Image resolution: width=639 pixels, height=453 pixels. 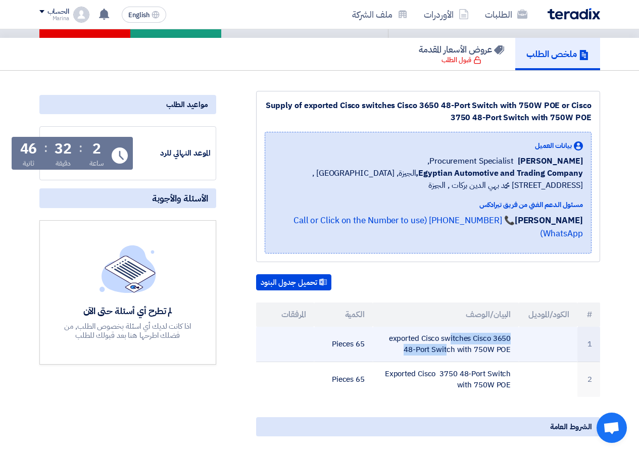 I want to click on div: ثانية, so click(x=28, y=163).